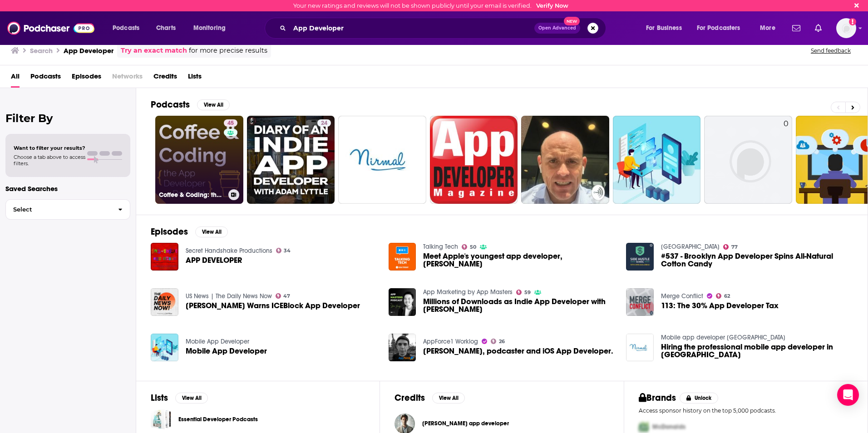  I want to click on img: User Profile, so click(846, 28).